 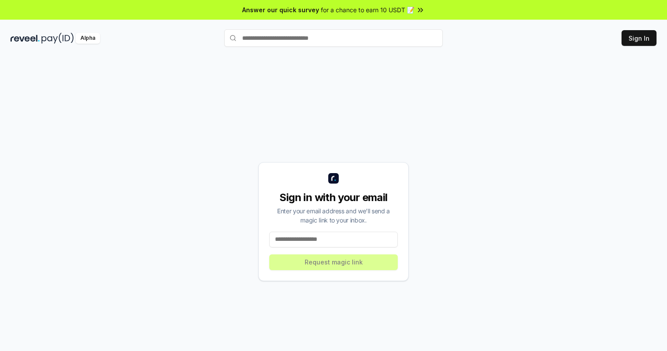 What do you see at coordinates (639, 38) in the screenshot?
I see `button: Sign In` at bounding box center [639, 38].